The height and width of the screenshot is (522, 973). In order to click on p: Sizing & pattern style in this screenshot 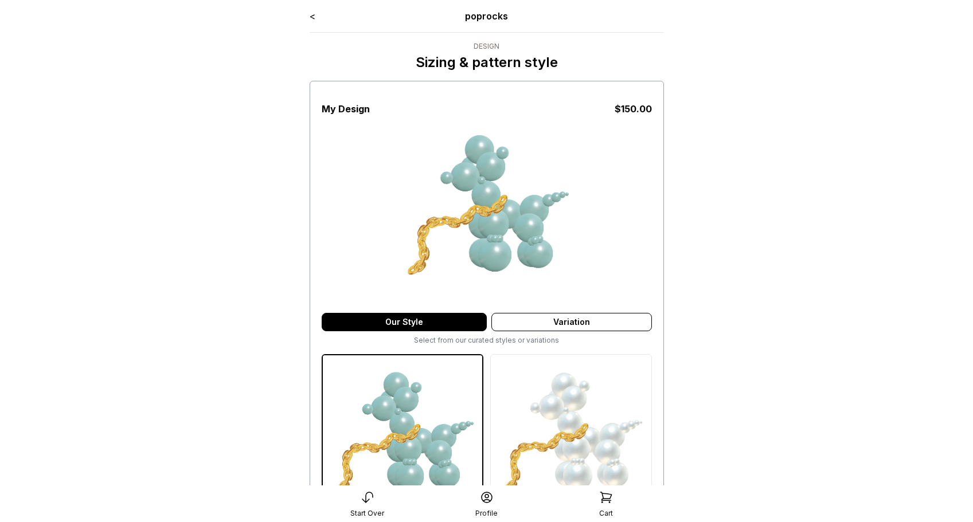, I will do `click(487, 63)`.